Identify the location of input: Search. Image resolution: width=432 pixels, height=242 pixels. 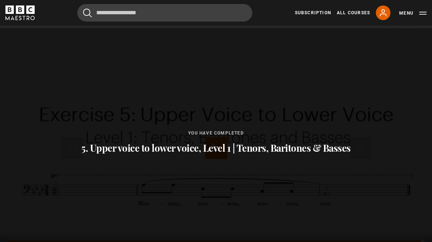
(165, 13).